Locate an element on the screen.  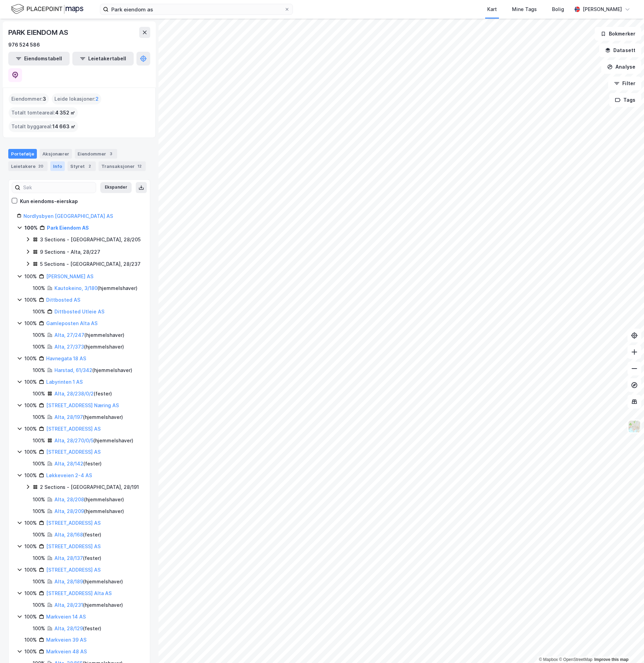
button: Leietakertabell is located at coordinates (103, 59).